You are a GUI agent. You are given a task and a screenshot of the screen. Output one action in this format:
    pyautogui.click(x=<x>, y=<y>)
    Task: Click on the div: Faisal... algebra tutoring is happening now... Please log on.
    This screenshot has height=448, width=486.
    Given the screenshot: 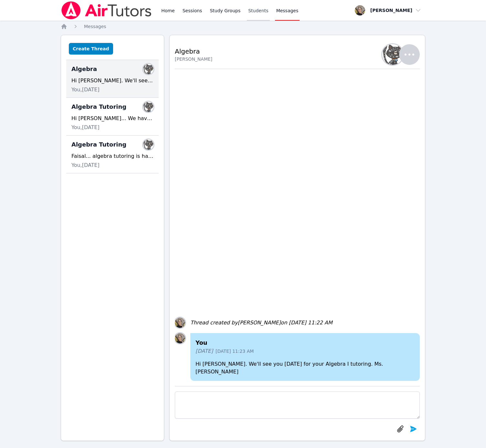 What is the action you would take?
    pyautogui.click(x=113, y=157)
    